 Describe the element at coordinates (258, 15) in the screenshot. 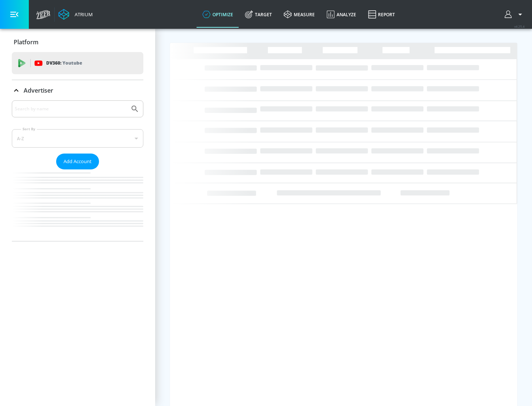

I see `a: Target` at that location.